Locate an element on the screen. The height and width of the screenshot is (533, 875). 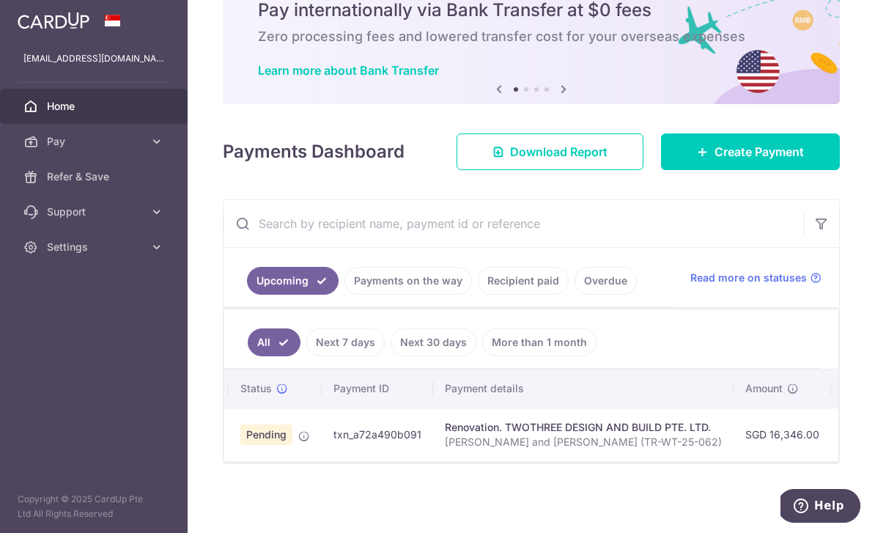
th: Payment details is located at coordinates (583, 388).